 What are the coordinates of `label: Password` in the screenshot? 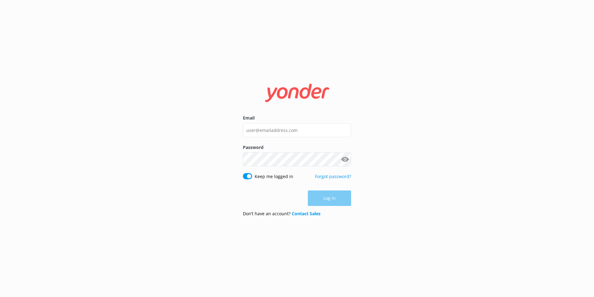 It's located at (297, 147).